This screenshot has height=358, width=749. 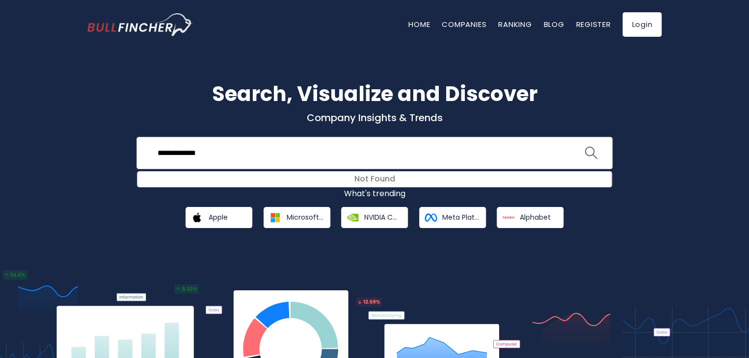 What do you see at coordinates (219, 217) in the screenshot?
I see `a: Apple` at bounding box center [219, 217].